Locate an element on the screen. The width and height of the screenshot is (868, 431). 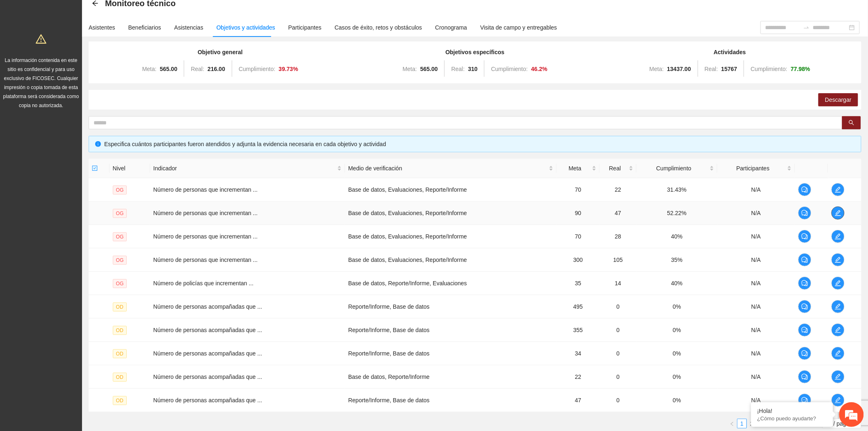
div: ¡Hola! is located at coordinates (792, 411).